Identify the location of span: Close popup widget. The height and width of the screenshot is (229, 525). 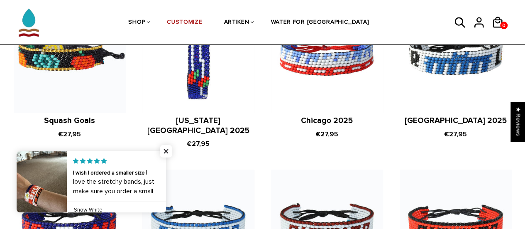
(166, 151).